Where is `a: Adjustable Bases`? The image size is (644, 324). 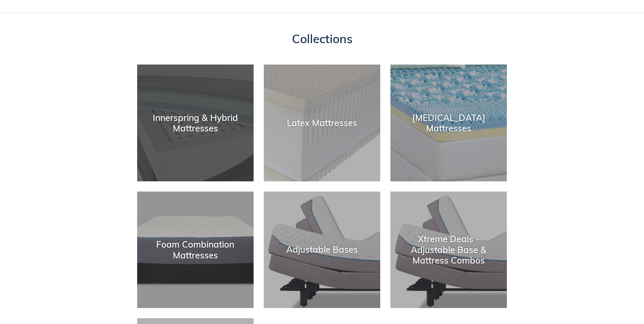 a: Adjustable Bases is located at coordinates (322, 250).